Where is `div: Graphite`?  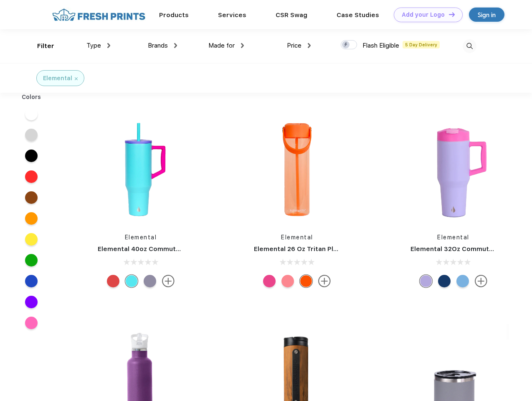 div: Graphite is located at coordinates (150, 281).